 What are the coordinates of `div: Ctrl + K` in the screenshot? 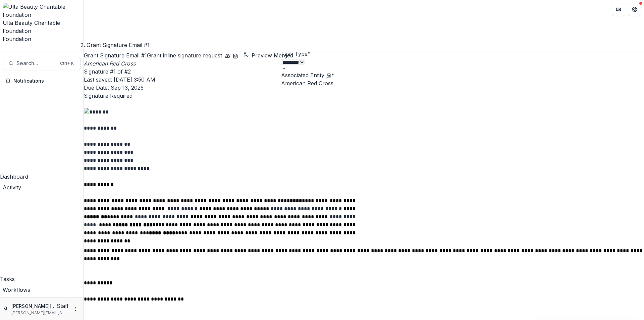 It's located at (66, 63).